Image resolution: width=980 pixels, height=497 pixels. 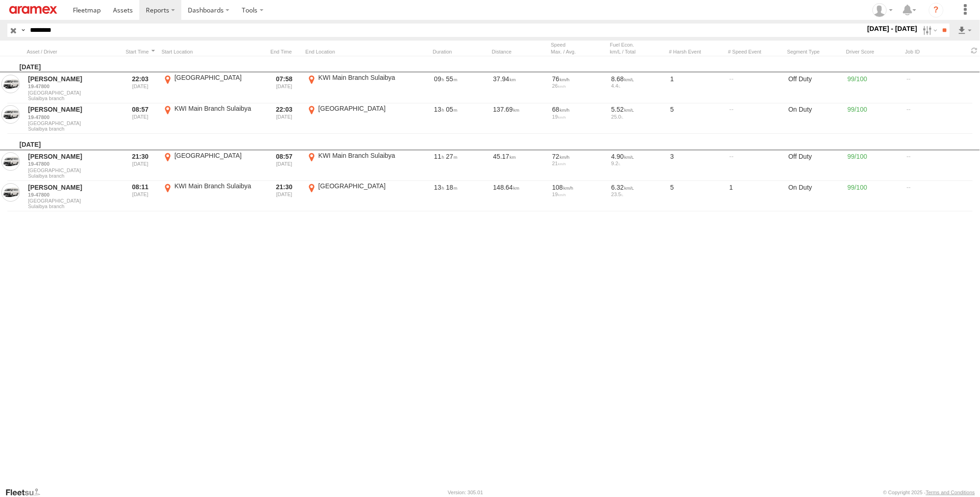 I want to click on div: 26, so click(x=579, y=86).